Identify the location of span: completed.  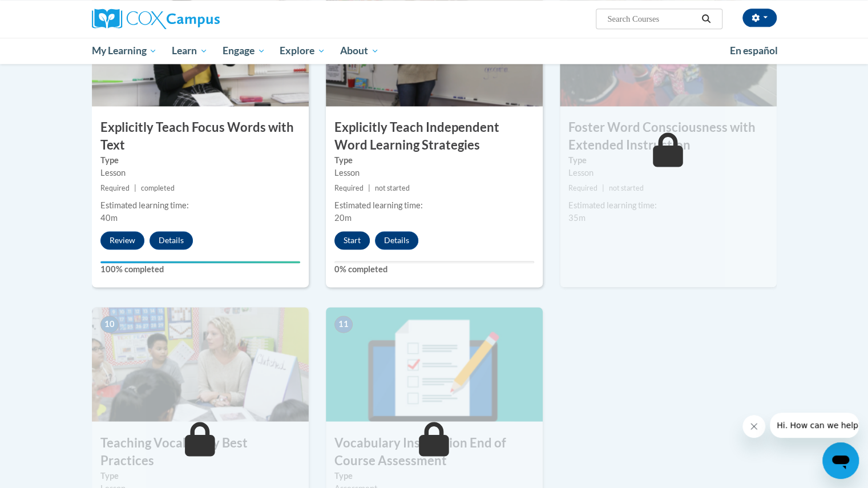
(158, 188).